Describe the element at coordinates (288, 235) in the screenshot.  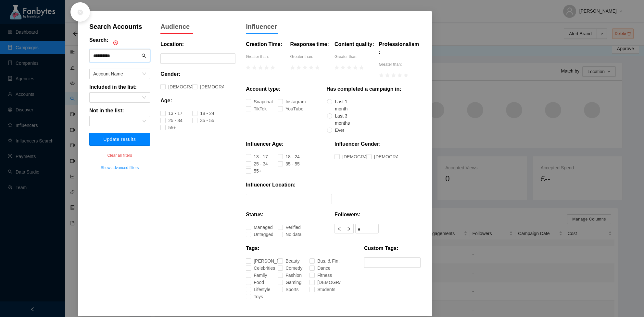
I see `div: No data` at that location.